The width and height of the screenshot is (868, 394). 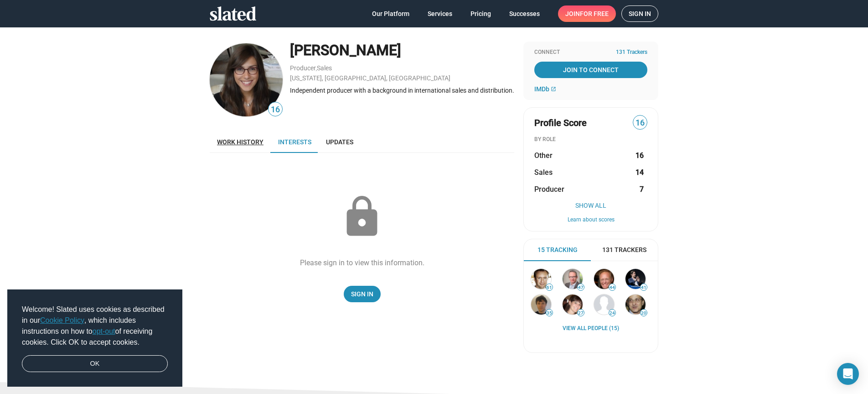 I want to click on div: Please sign in to view this information., so click(x=362, y=263).